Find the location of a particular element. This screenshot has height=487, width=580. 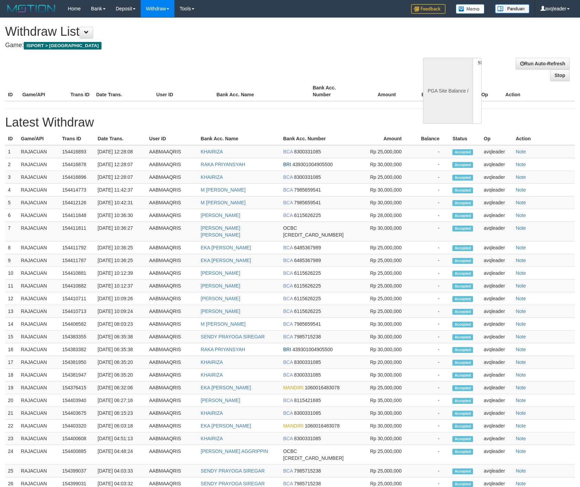

span: BRI is located at coordinates (287, 349).